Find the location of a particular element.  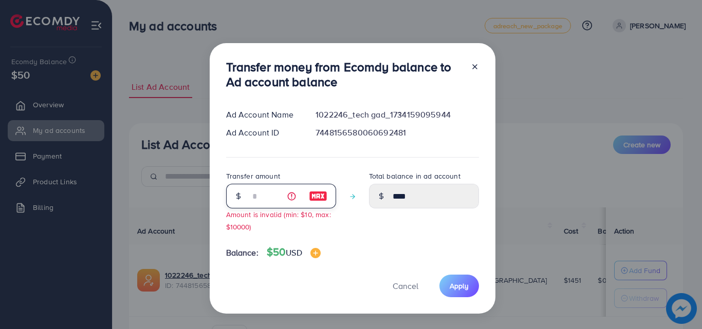

div: Ad Account Name is located at coordinates (263, 115).